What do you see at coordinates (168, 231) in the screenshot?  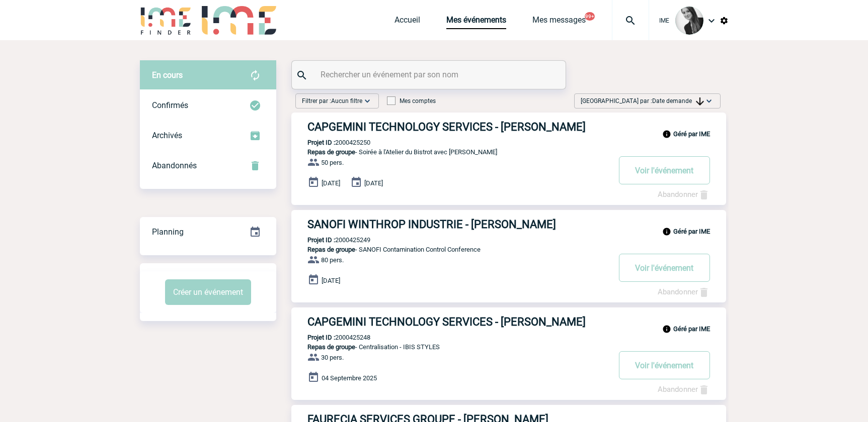 I see `span: Planning` at bounding box center [168, 231].